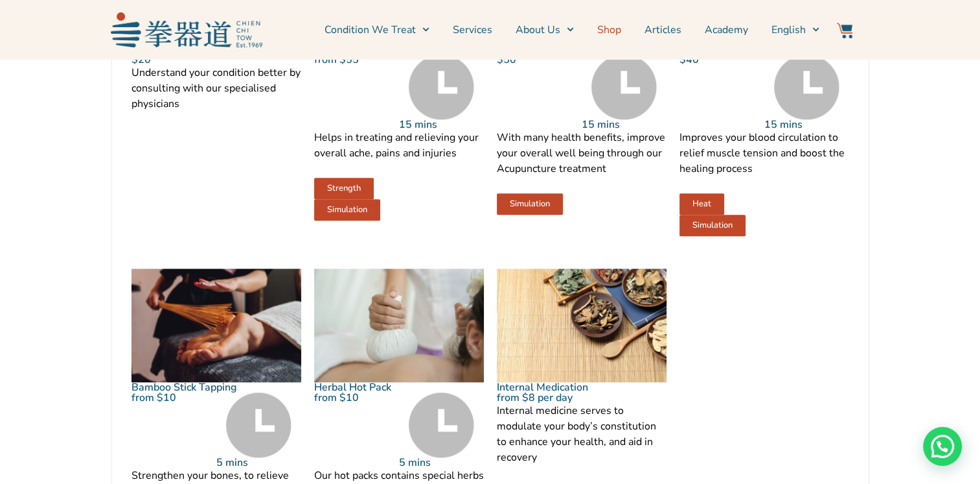 The image size is (980, 484). Describe the element at coordinates (353, 387) in the screenshot. I see `a: Herbal Hot Pack` at that location.